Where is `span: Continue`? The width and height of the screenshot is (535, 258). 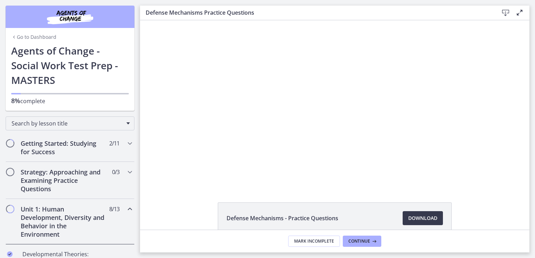 span: Continue is located at coordinates (359, 242).